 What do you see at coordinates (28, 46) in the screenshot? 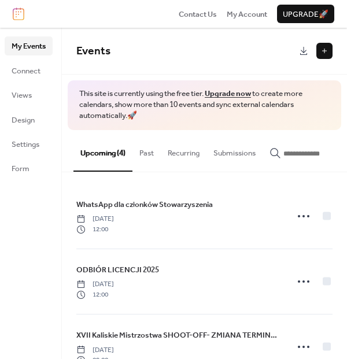
I see `a: My Events` at bounding box center [28, 46].